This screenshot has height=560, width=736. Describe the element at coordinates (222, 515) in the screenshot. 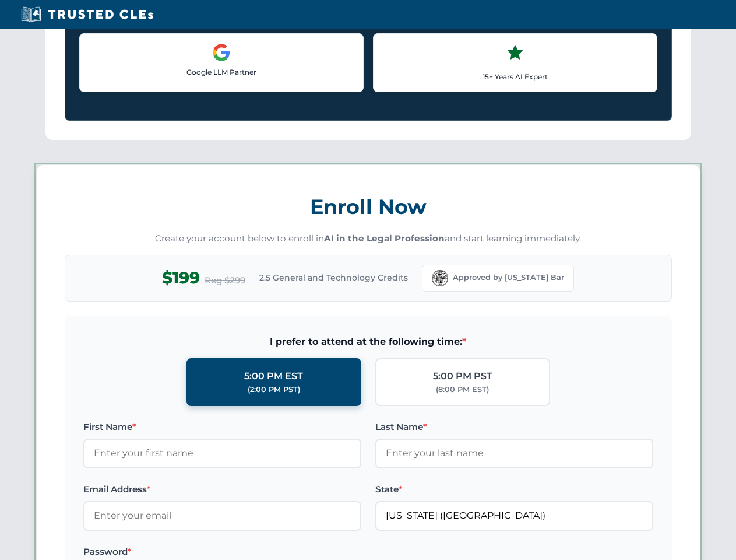

I see `input: Enter your email` at that location.